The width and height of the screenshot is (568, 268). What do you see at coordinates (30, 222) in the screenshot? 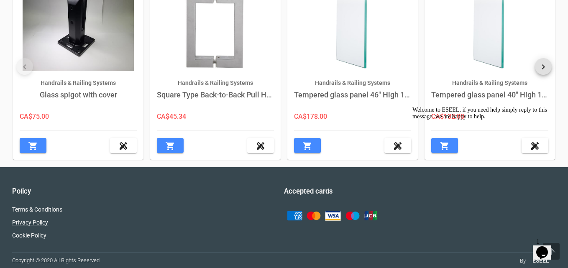
I see `a: Privacy Policy` at bounding box center [30, 222].